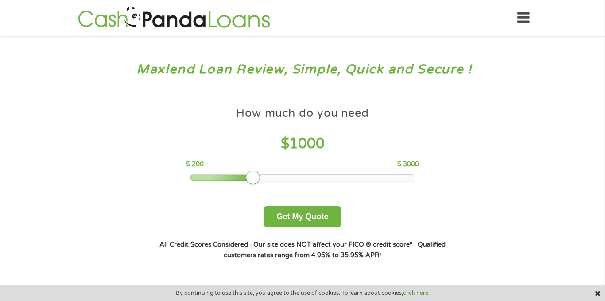 The height and width of the screenshot is (301, 605). What do you see at coordinates (195, 165) in the screenshot?
I see `p: $ 200` at bounding box center [195, 165].